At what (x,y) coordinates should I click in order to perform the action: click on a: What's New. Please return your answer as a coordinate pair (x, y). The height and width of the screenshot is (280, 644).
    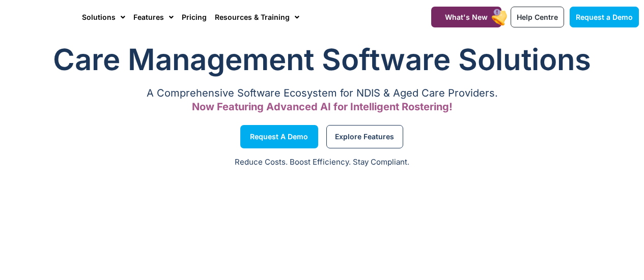
    Looking at the image, I should click on (466, 17).